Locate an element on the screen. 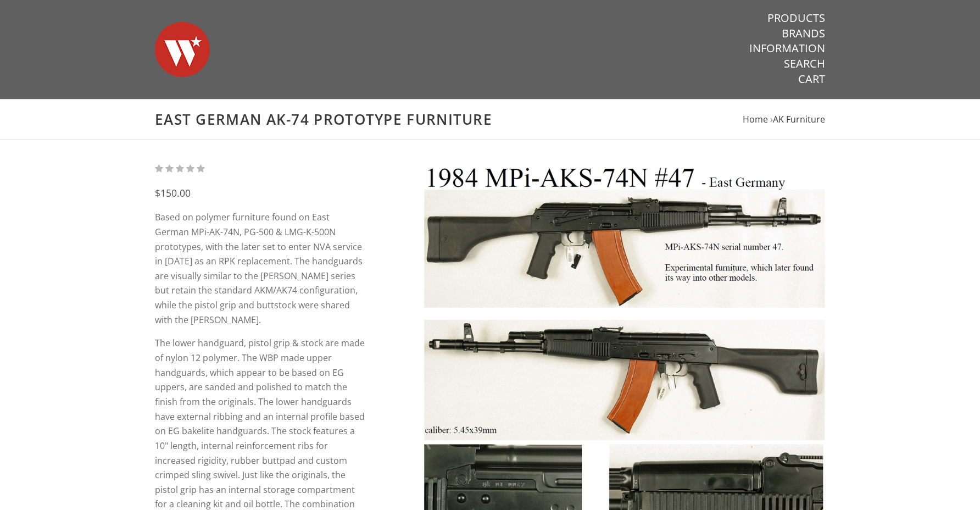  a: Cart is located at coordinates (811, 79).